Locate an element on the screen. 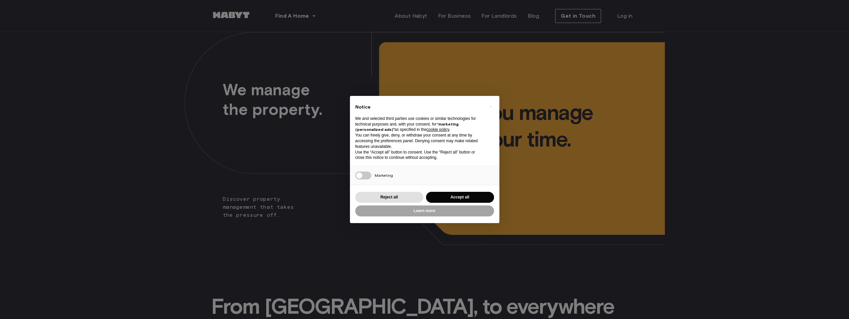 This screenshot has height=319, width=849. p: Use the “Accept all” button to consent. Use the “Reject all” button or close this notice to conti... is located at coordinates (419, 155).